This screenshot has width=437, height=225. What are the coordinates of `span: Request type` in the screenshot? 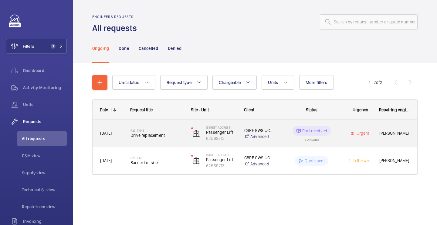 It's located at (179, 82).